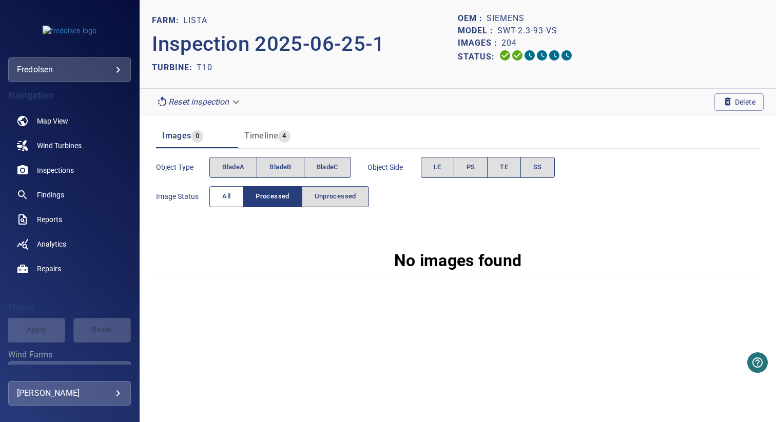 This screenshot has height=422, width=776. What do you see at coordinates (305, 44) in the screenshot?
I see `p: Inspection 2025-06-25-1` at bounding box center [305, 44].